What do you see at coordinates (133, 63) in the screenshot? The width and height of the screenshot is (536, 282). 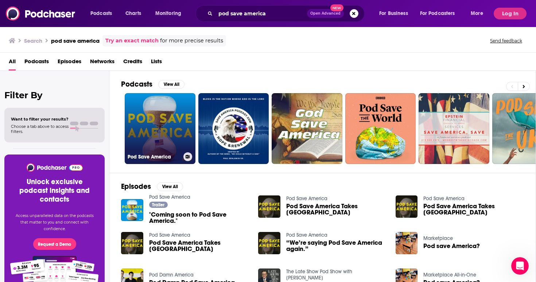 I see `span: Credits` at bounding box center [133, 63].